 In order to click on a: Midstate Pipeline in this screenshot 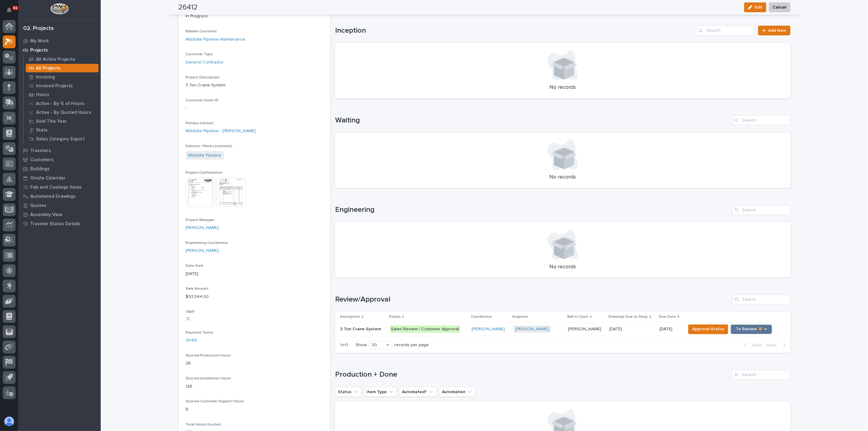, I will do `click(205, 155)`.